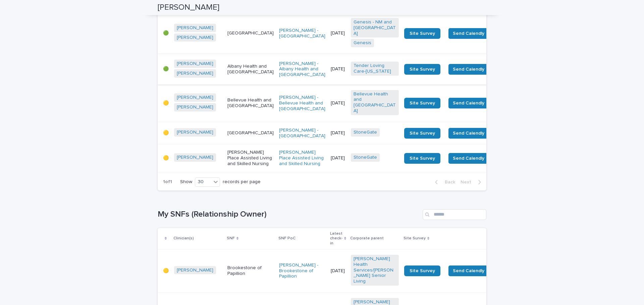 This screenshot has width=644, height=305. What do you see at coordinates (289, 215) in the screenshot?
I see `h1: My SNFs (Relationship Owner)` at bounding box center [289, 215].